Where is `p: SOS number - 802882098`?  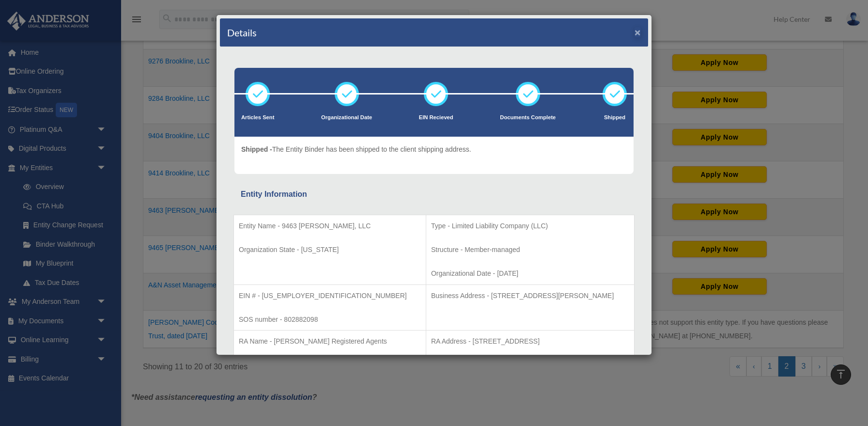
p: SOS number - 802882098 is located at coordinates (330, 320).